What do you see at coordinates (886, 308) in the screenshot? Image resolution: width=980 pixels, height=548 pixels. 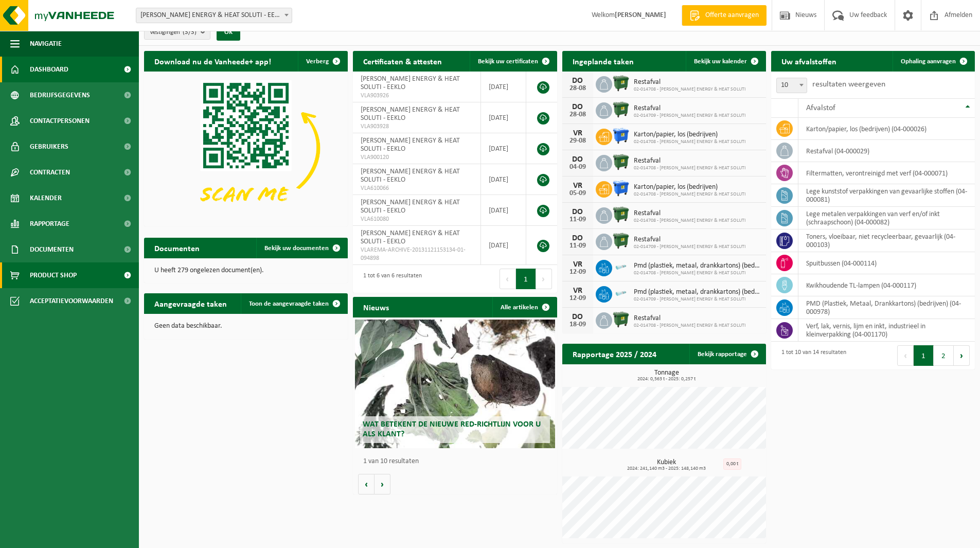 I see `td: PMD (Plastiek, Metaal, Drankkartons) (bedrijven) (04-000978)` at bounding box center [886, 308].